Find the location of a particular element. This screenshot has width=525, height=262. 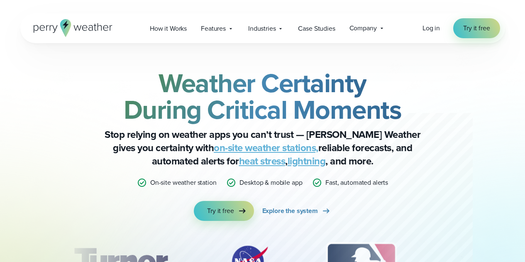

p: Desktop & mobile app is located at coordinates (271, 183).